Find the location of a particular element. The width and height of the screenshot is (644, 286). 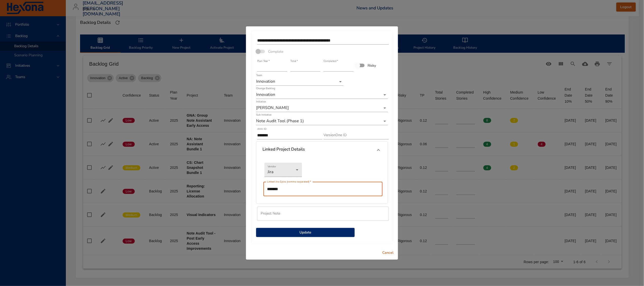

label: Sub Initiative is located at coordinates (264, 115).